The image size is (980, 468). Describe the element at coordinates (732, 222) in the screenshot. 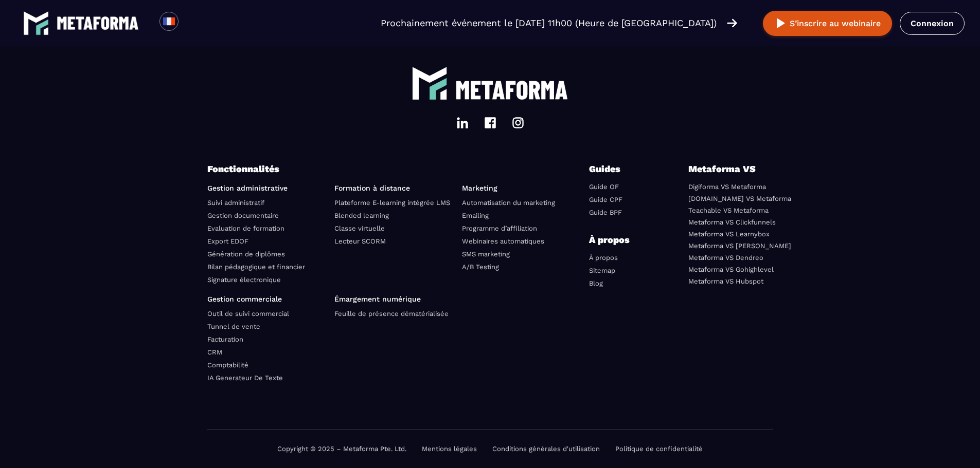

I see `a: Metaforma VS Clickfunnels` at that location.